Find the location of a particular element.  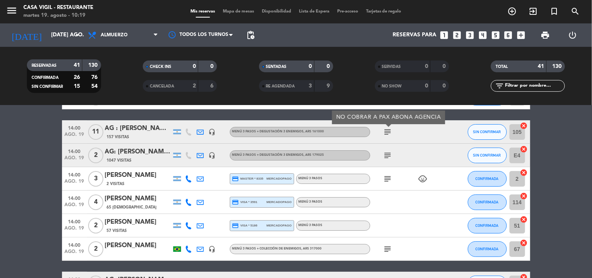

span: , ARS 317000 is located at coordinates (312, 249).